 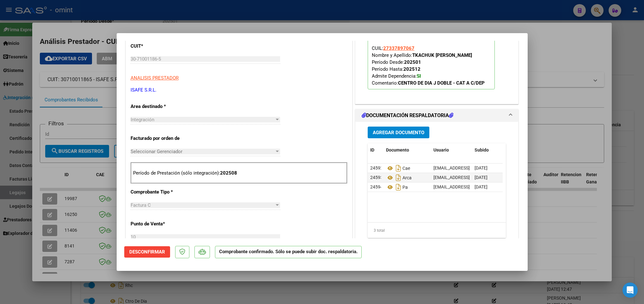 I want to click on span: 24593, so click(x=377, y=178).